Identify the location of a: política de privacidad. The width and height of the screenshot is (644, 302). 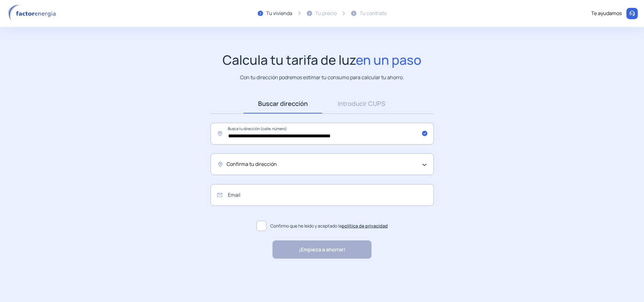
(364, 226).